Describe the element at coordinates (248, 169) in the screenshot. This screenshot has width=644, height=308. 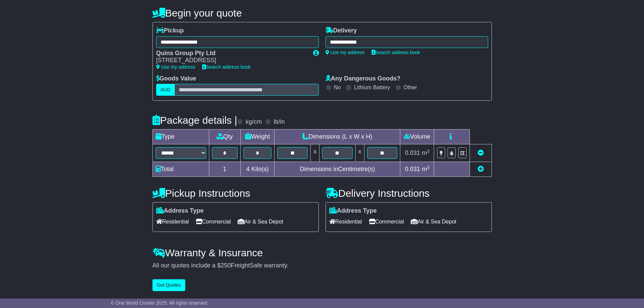
I see `span: 4` at that location.